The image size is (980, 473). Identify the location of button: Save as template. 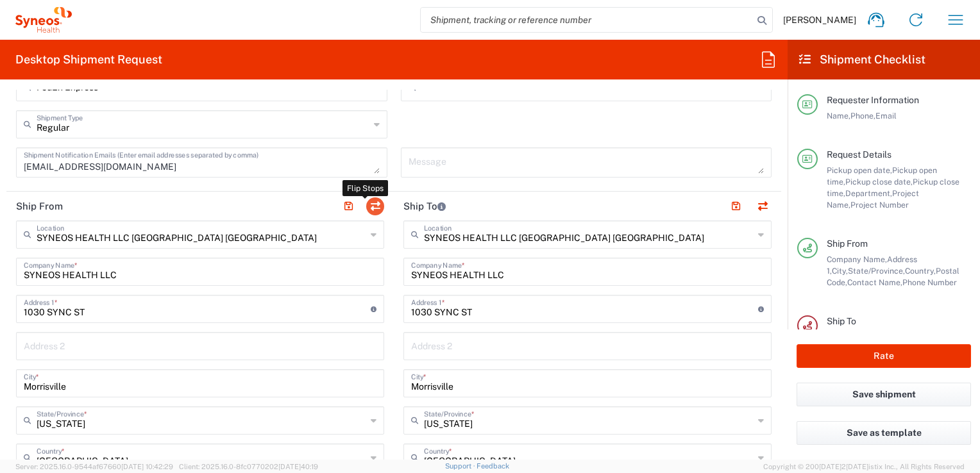
(884, 432).